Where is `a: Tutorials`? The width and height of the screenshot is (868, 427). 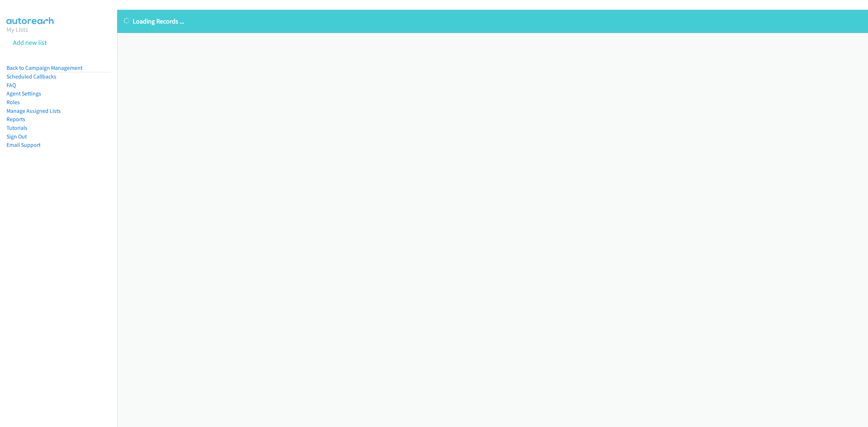
a: Tutorials is located at coordinates (17, 128).